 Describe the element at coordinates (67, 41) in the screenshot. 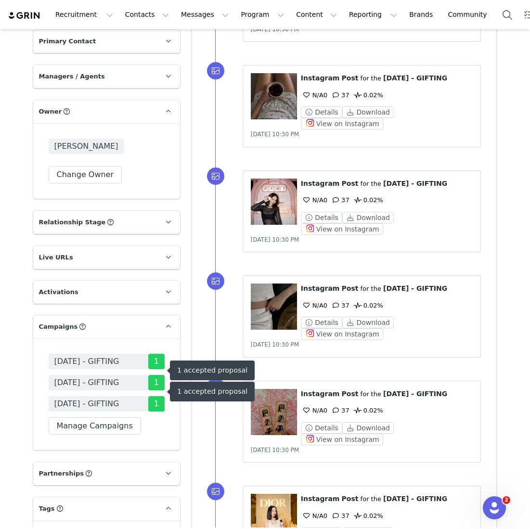

I see `span: Primary Contact` at that location.